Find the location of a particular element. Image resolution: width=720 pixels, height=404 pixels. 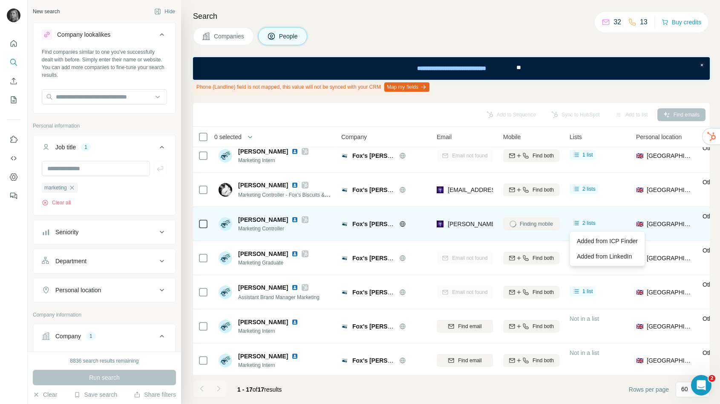

span: 2 lists is located at coordinates (589, 223).